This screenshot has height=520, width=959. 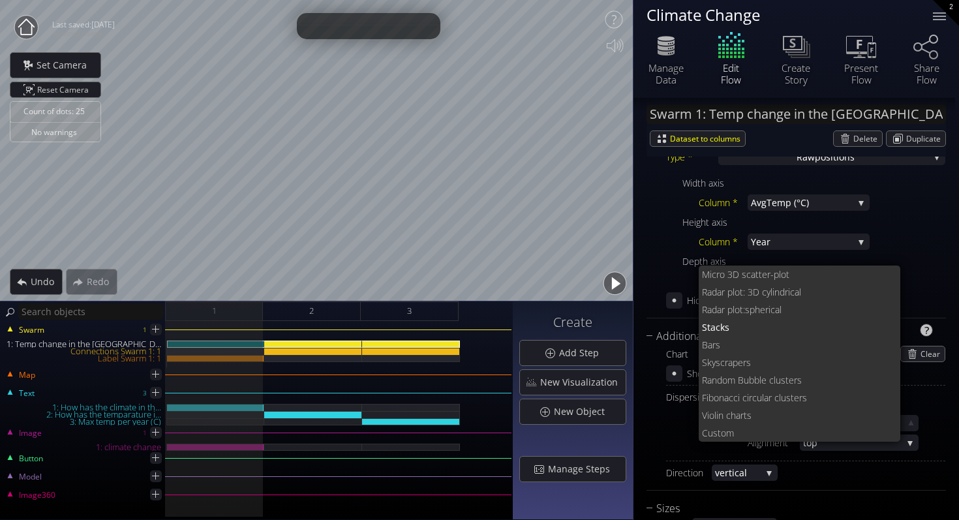 What do you see at coordinates (796, 345) in the screenshot?
I see `span: Bars` at bounding box center [796, 345].